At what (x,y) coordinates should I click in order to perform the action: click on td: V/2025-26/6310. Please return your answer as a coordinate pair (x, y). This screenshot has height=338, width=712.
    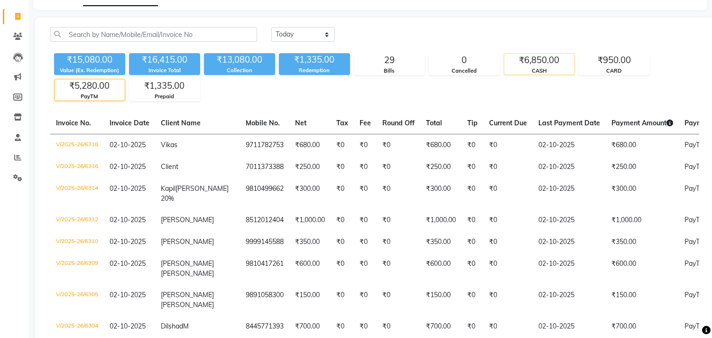
    Looking at the image, I should click on (77, 242).